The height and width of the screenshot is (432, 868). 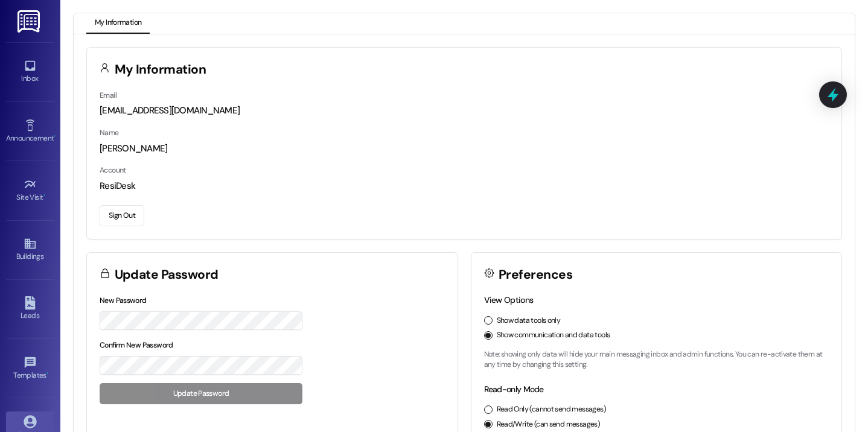 I want to click on label: Read-only Mode, so click(x=513, y=389).